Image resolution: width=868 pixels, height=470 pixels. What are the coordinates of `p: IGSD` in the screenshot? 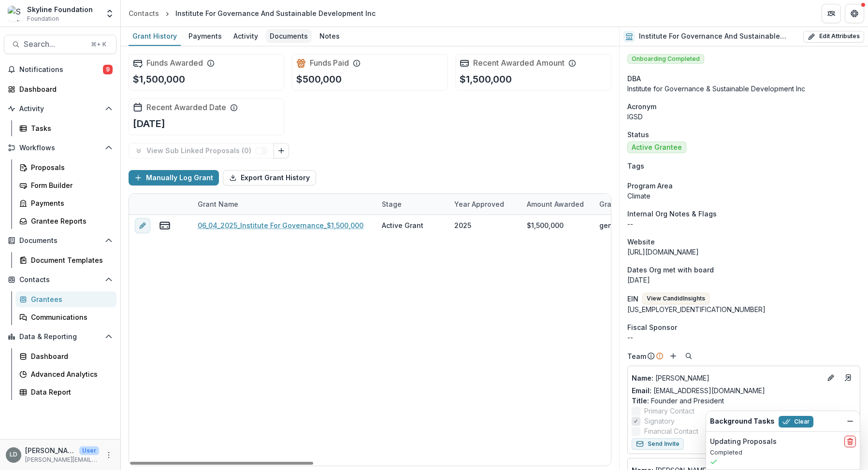 It's located at (743, 116).